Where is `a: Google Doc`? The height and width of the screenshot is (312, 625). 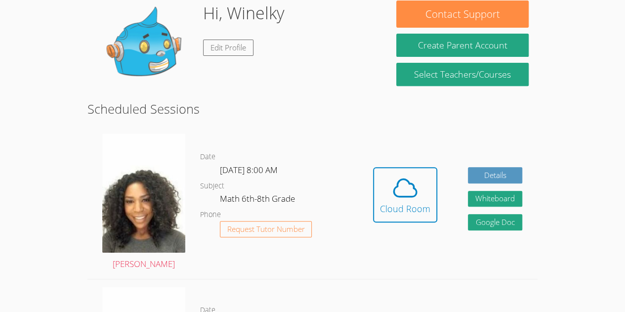 a: Google Doc is located at coordinates (495, 222).